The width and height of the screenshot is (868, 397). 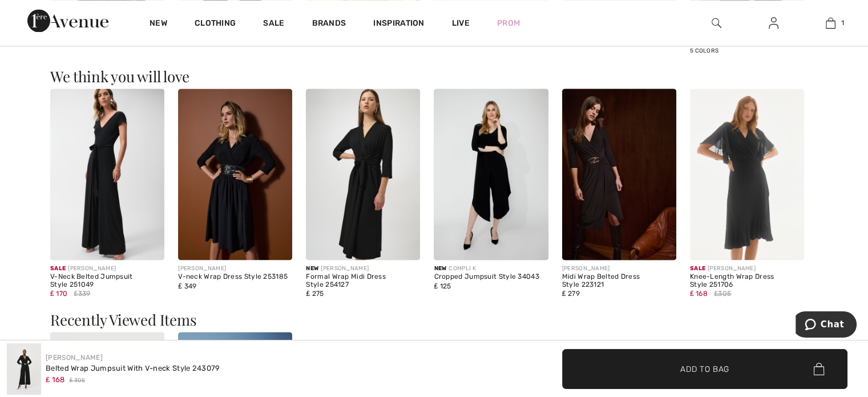 What do you see at coordinates (274, 24) in the screenshot?
I see `a: Sale` at bounding box center [274, 24].